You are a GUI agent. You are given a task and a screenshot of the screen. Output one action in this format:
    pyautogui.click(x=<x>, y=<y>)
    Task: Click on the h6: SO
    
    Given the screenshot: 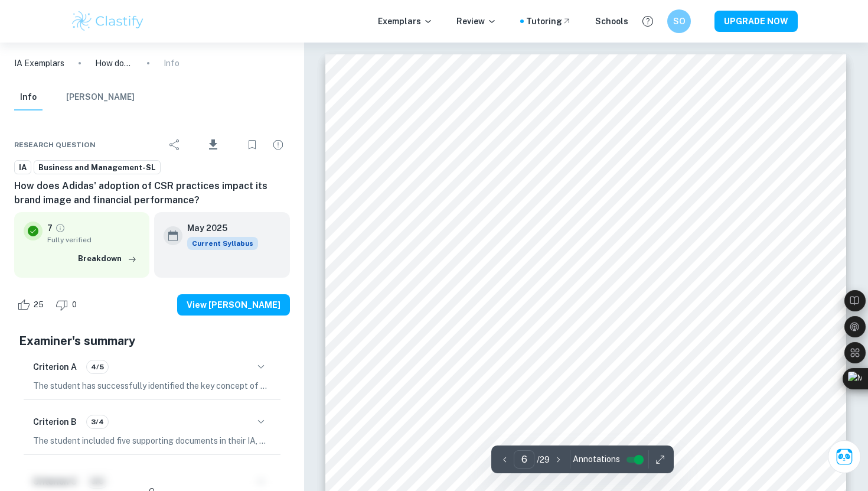 What is the action you would take?
    pyautogui.click(x=679, y=21)
    